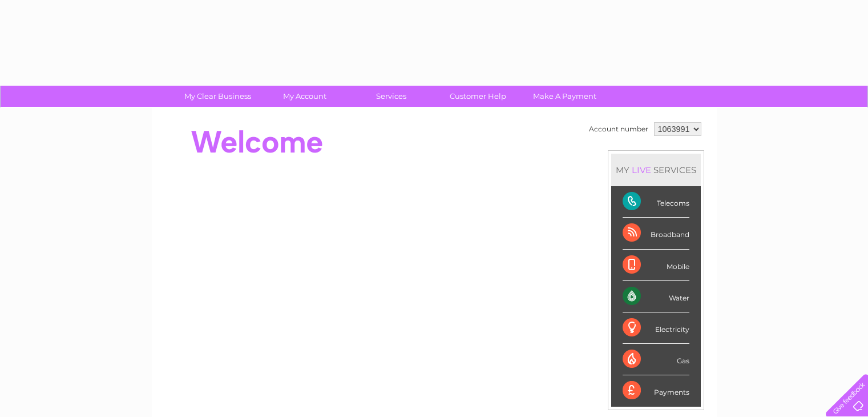 This screenshot has height=417, width=868. Describe the element at coordinates (642, 170) in the screenshot. I see `div: LIVE` at that location.